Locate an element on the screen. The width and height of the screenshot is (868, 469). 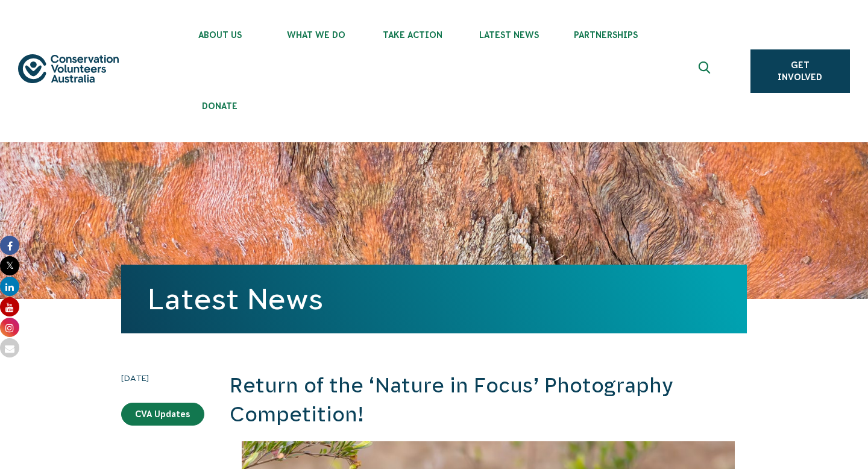
span: Donate is located at coordinates (220, 106).